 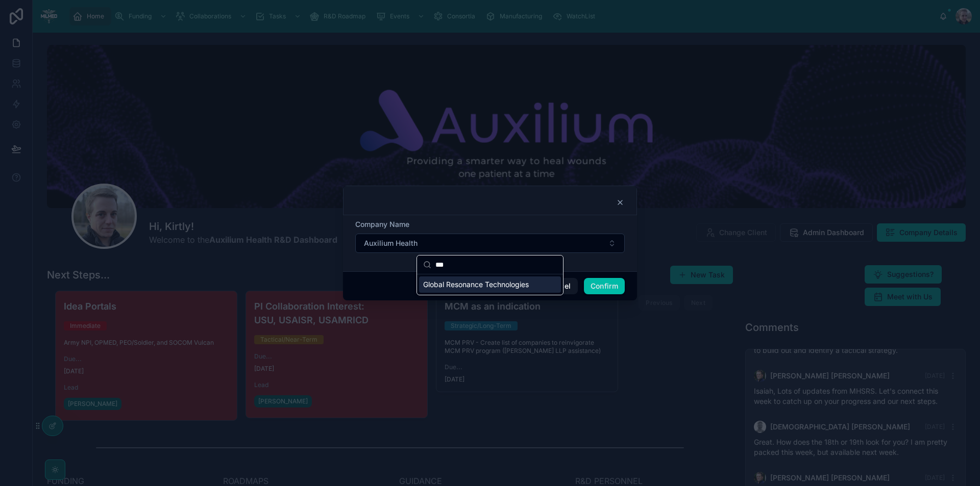 I want to click on button: Select Button, so click(x=490, y=243).